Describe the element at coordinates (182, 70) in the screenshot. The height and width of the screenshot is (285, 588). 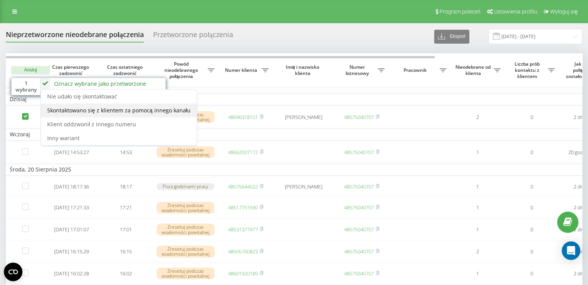
I see `span: Powód nieodebranego połączenia` at that location.